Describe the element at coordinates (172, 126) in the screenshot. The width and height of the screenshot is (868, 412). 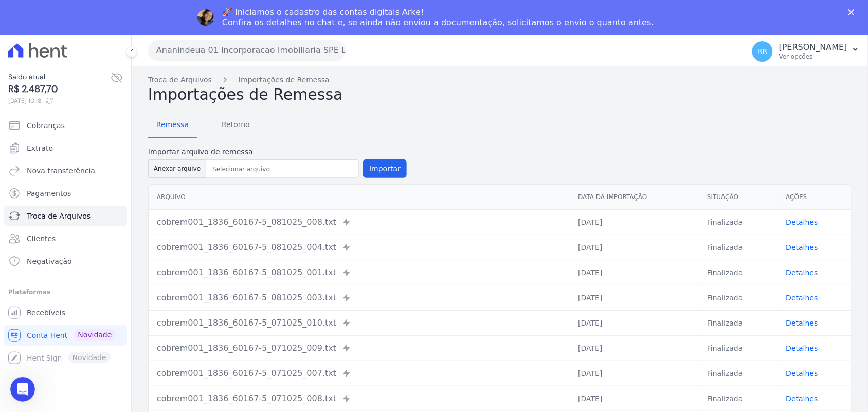
I see `a: Remessa` at that location.